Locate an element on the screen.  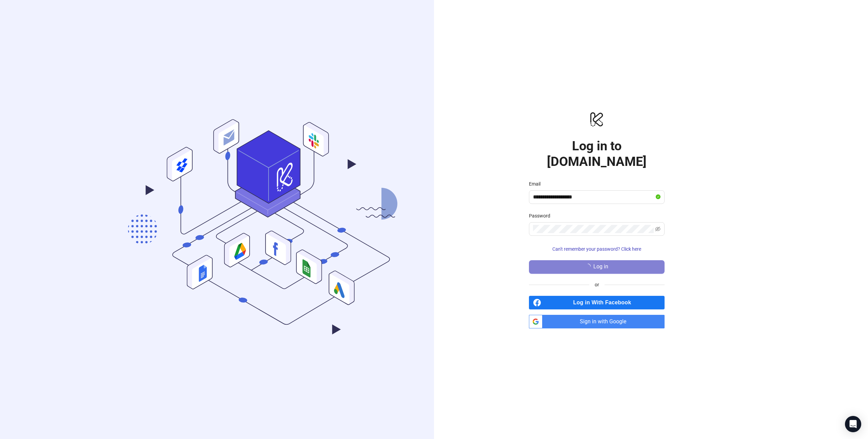
span: loading is located at coordinates (588, 267).